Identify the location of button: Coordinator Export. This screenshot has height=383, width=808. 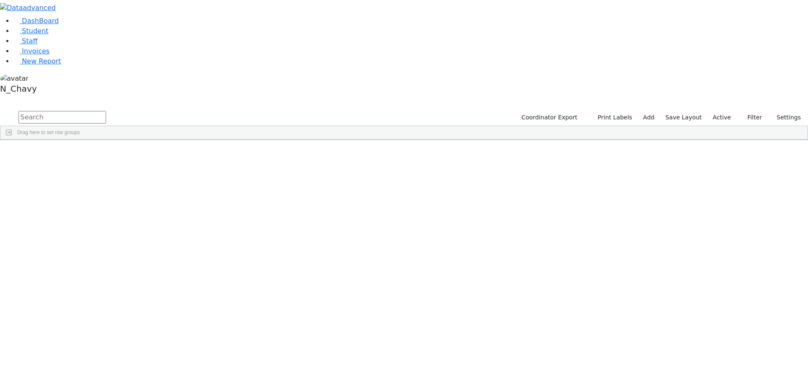
(548, 117).